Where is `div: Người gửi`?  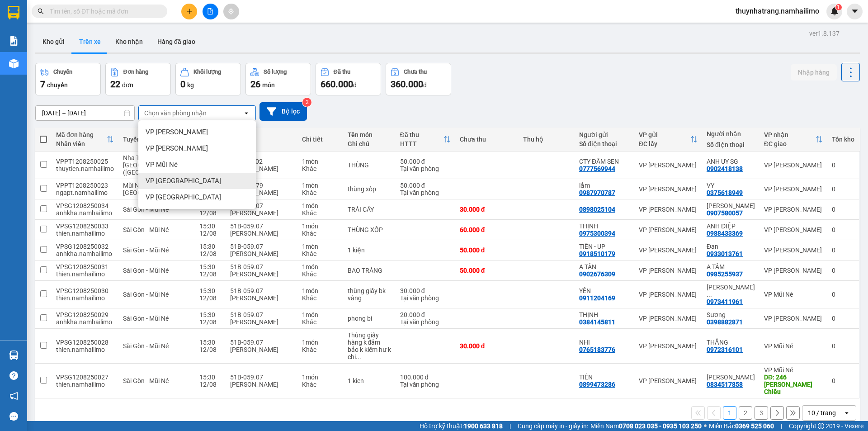 div: Người gửi is located at coordinates (605, 134).